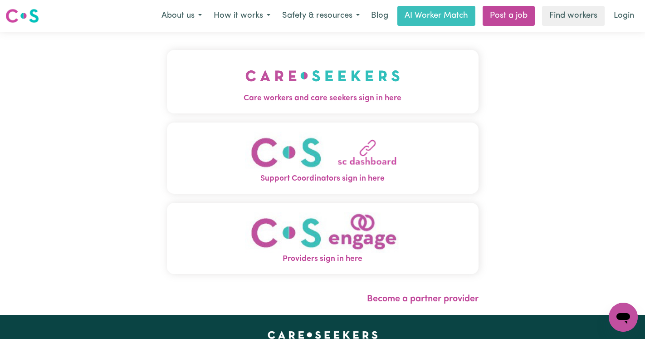  I want to click on button: How it works, so click(242, 16).